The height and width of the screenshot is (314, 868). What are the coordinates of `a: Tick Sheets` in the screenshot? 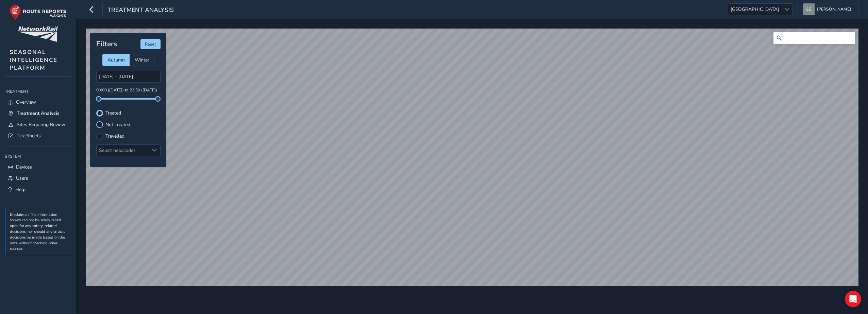 It's located at (37, 136).